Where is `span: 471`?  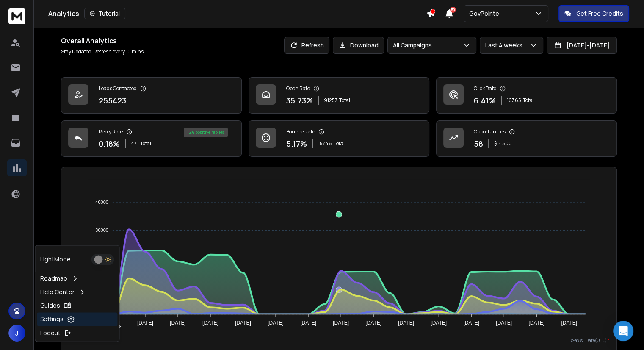
span: 471 is located at coordinates (135, 144).